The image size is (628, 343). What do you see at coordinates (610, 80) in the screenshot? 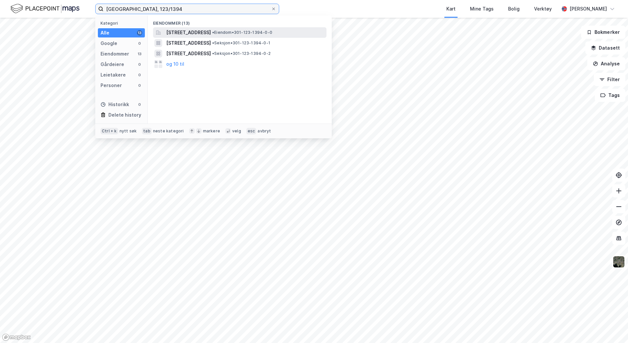
I see `button: Filter` at bounding box center [610, 80].